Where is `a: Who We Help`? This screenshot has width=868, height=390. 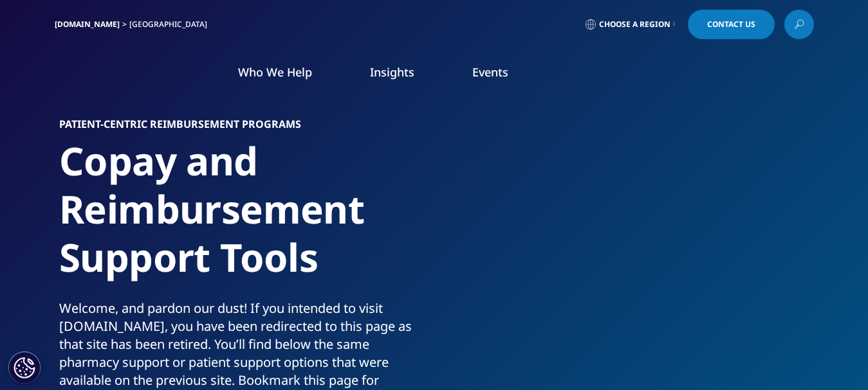 a: Who We Help is located at coordinates (275, 72).